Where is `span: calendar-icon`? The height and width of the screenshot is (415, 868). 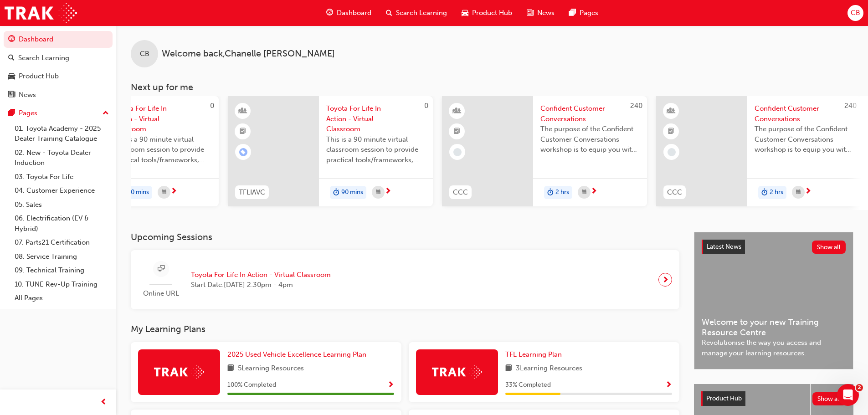
span: calendar-icon is located at coordinates (799, 192).